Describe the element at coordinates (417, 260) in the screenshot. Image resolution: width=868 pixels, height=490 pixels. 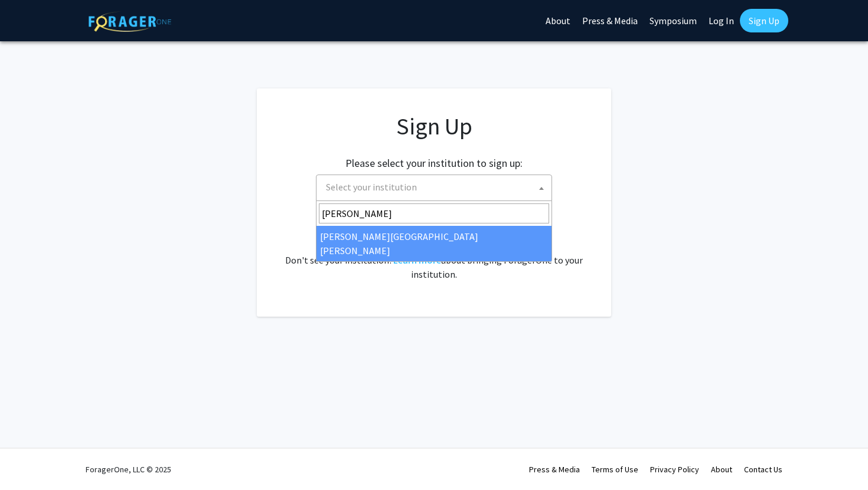
I see `a: Learn more about bringing ForagerOne to your institution` at that location.